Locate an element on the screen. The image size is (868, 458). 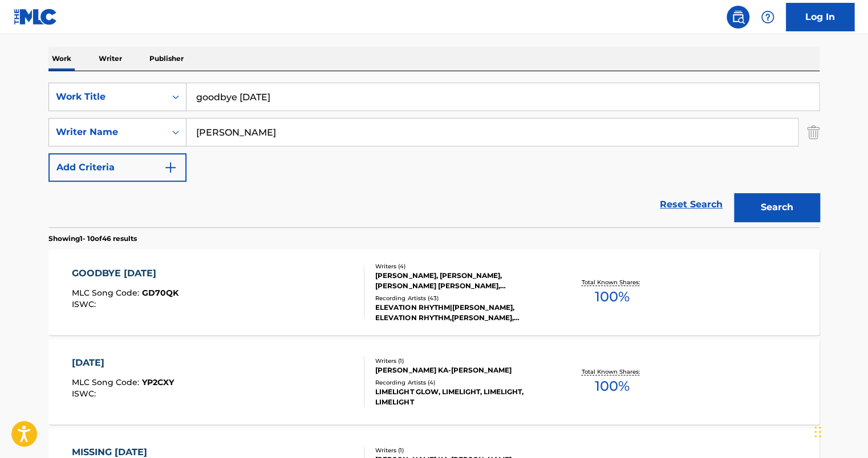
div: Writers ( 4 ) is located at coordinates (461, 266).